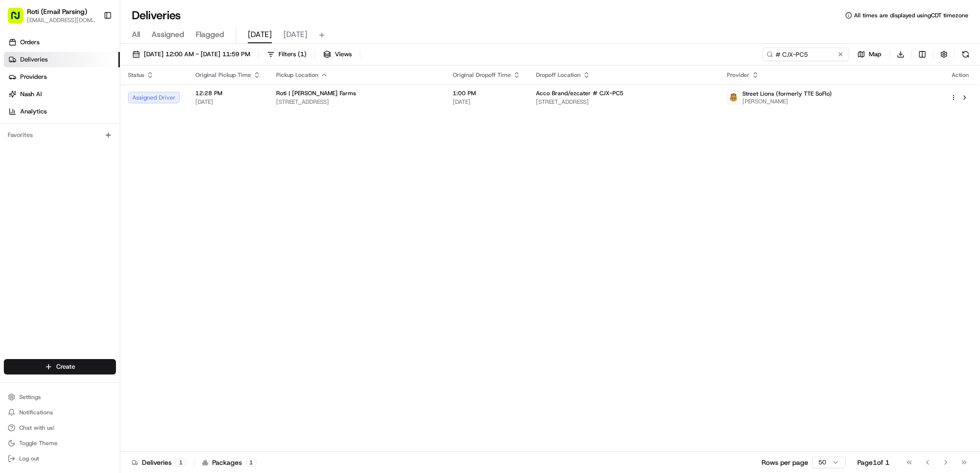 The height and width of the screenshot is (473, 980). I want to click on span: Street Lions (formerly TTE SoFlo), so click(787, 94).